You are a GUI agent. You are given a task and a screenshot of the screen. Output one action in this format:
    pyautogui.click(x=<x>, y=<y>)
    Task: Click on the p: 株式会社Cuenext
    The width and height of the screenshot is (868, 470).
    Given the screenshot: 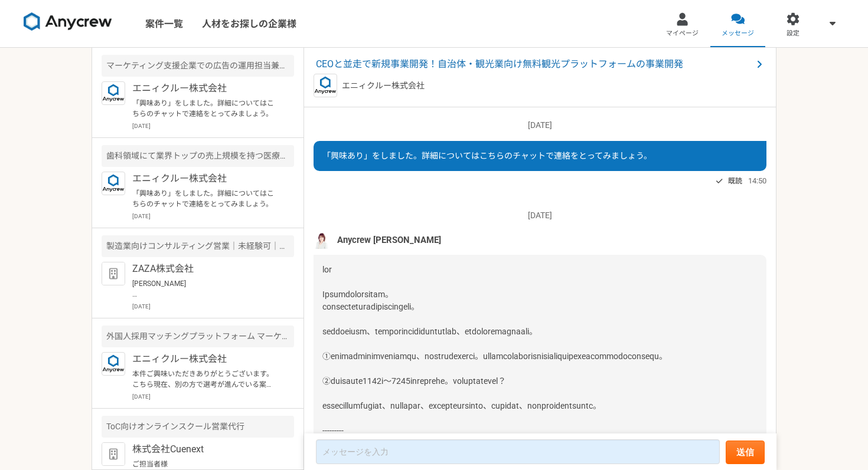 What is the action you would take?
    pyautogui.click(x=205, y=449)
    